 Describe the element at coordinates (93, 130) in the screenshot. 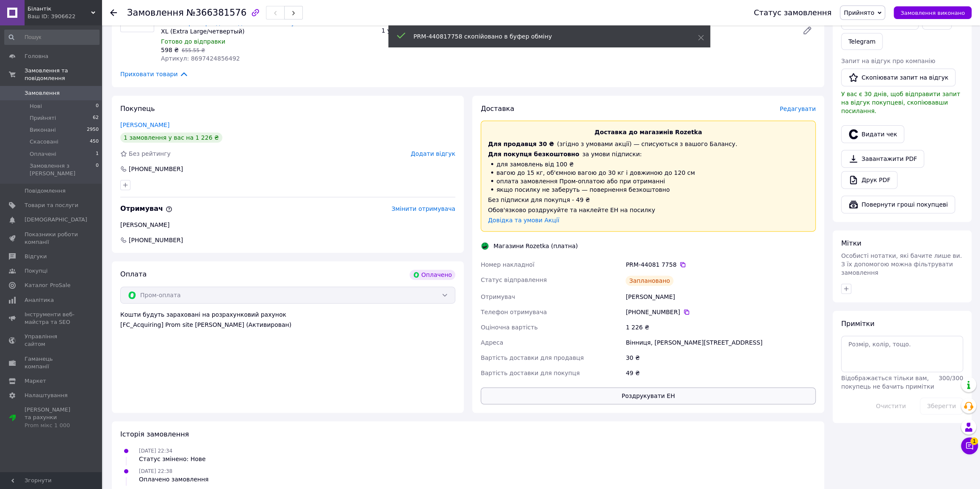

I see `span: 2950` at that location.